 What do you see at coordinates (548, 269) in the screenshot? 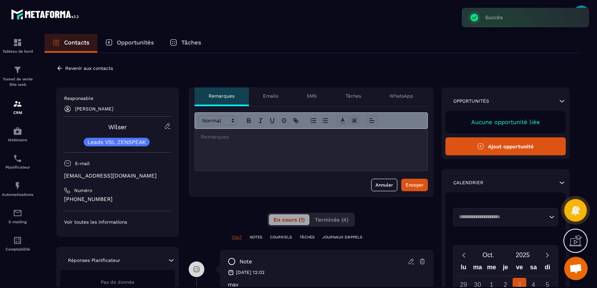
I see `div: di` at bounding box center [548, 269].